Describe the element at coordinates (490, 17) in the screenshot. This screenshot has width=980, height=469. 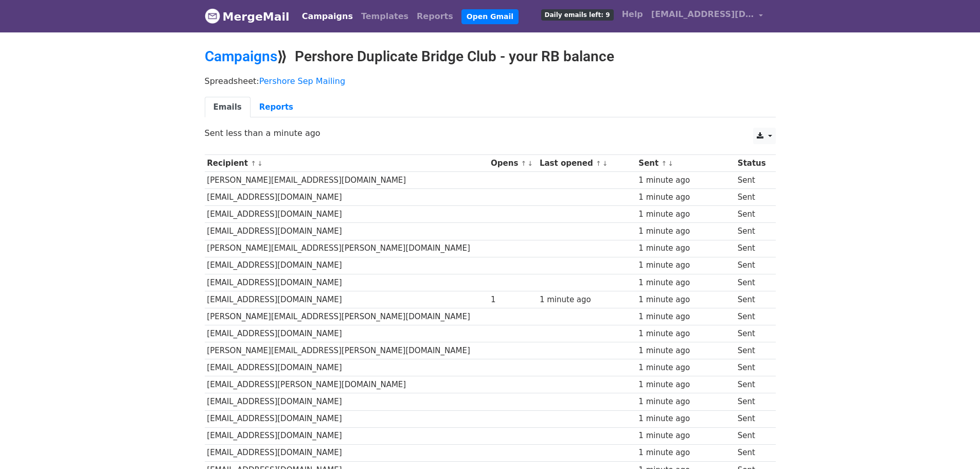
I see `a: Open Gmail` at that location.